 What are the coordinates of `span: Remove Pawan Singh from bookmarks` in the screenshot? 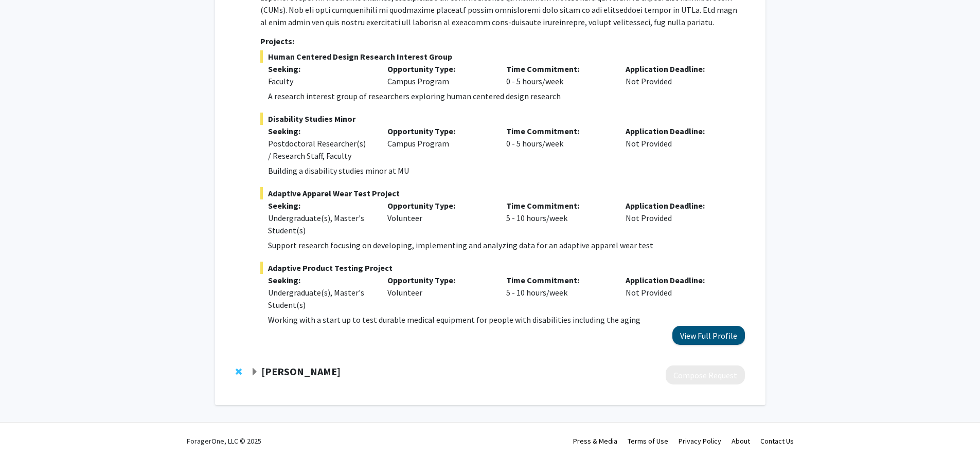 It's located at (238, 372).